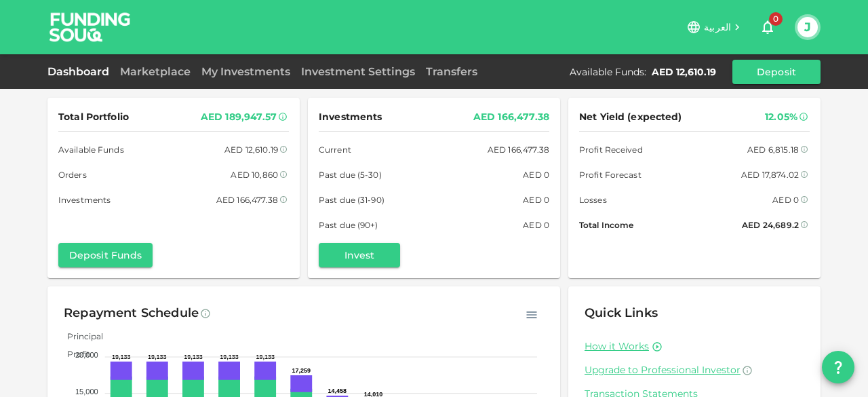 Image resolution: width=868 pixels, height=397 pixels. What do you see at coordinates (452, 71) in the screenshot?
I see `a: Transfers` at bounding box center [452, 71].